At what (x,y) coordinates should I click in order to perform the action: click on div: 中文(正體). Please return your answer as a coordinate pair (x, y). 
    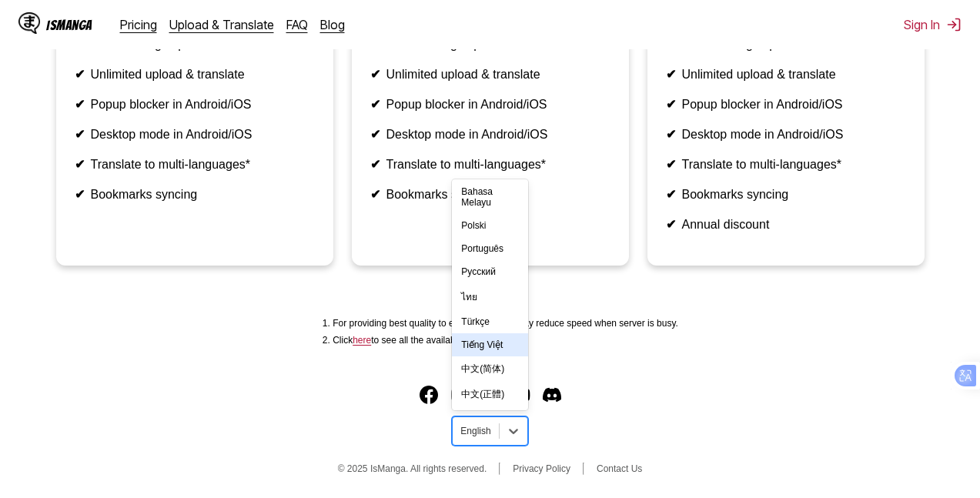
    Looking at the image, I should click on (490, 394).